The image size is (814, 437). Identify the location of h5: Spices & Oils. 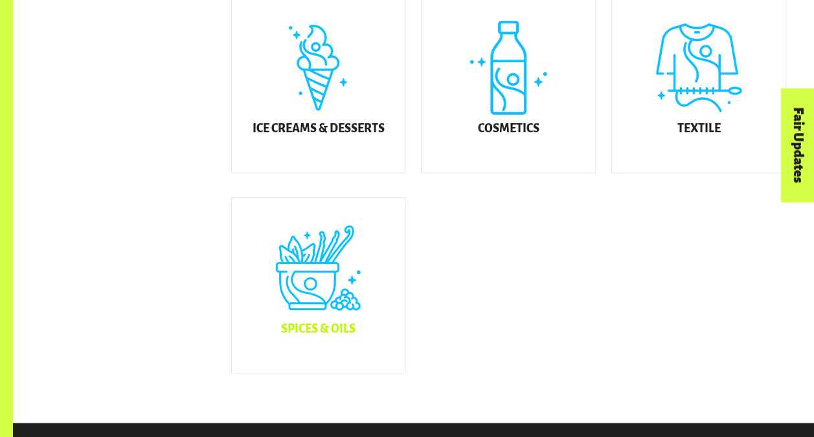
(318, 329).